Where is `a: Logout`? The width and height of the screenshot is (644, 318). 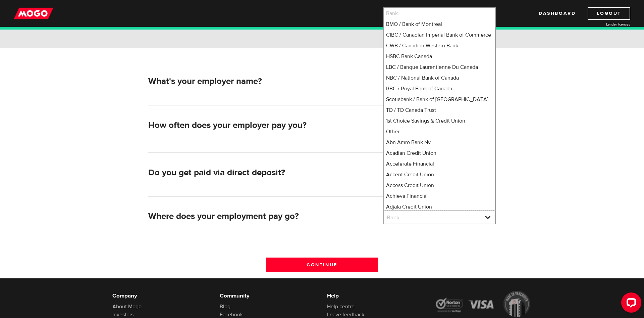 a: Logout is located at coordinates (609, 14).